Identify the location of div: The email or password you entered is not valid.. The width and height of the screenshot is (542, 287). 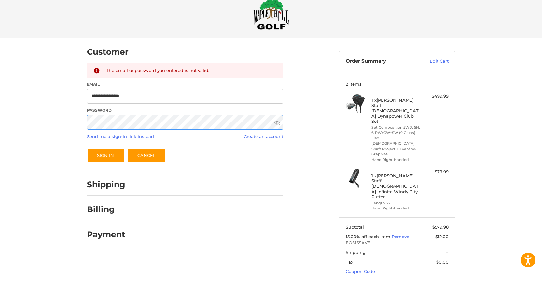
(191, 71).